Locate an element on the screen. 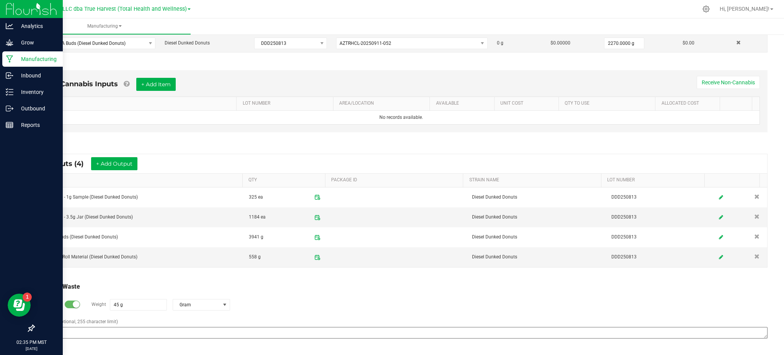  span: DDD250813 is located at coordinates (286, 43).